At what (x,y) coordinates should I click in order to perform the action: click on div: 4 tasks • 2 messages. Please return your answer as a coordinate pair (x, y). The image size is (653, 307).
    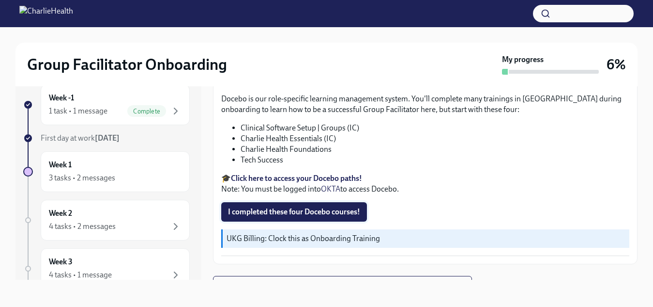
    Looking at the image, I should click on (82, 226).